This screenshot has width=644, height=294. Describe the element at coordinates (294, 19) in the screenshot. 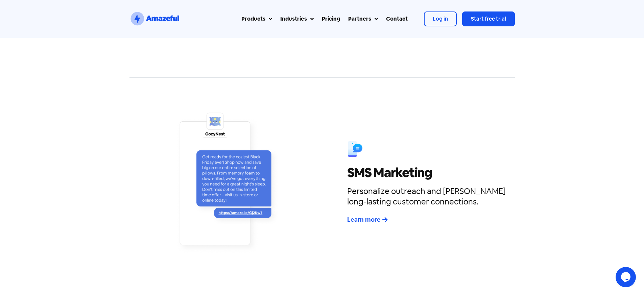

I see `div: Industries` at that location.